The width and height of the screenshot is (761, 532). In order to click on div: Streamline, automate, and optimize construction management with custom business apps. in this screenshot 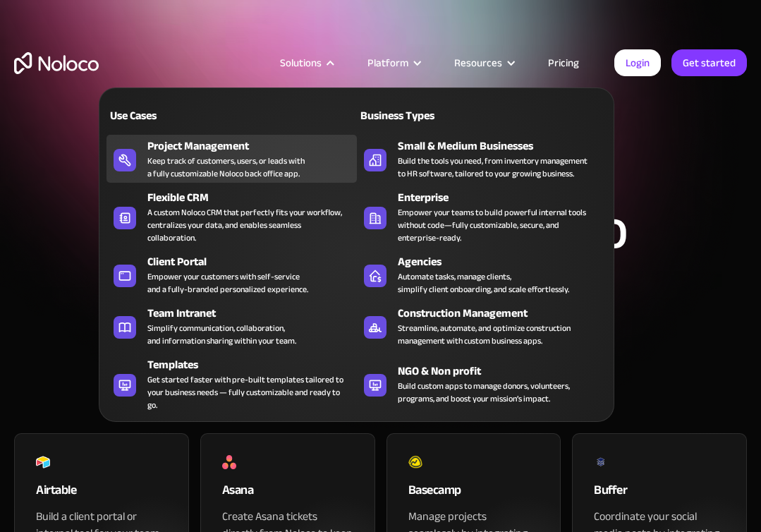, I will do `click(484, 334)`.